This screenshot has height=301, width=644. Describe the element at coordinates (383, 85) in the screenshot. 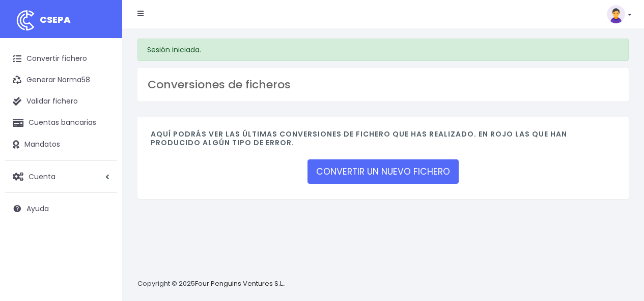

I see `h3: Conversiones de ficheros` at that location.